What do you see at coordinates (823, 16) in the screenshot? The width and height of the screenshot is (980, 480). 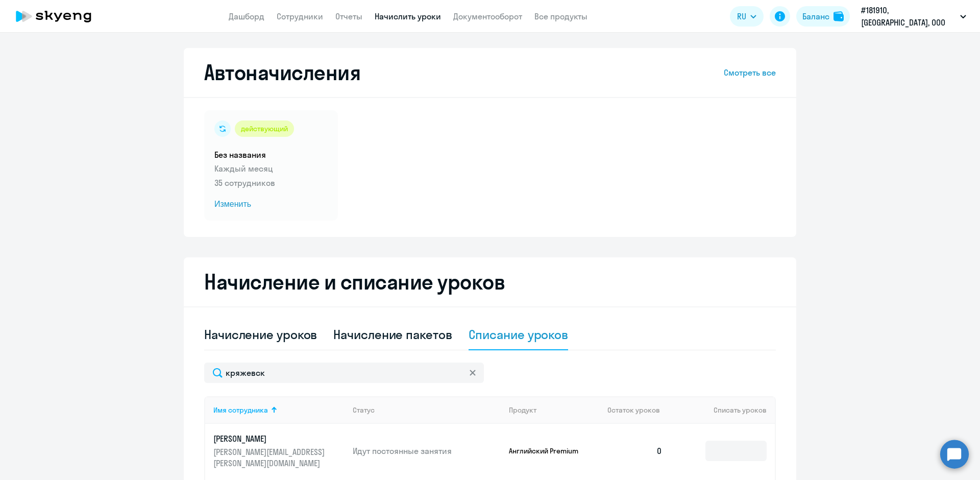 I see `a: Балансbalance` at bounding box center [823, 16].